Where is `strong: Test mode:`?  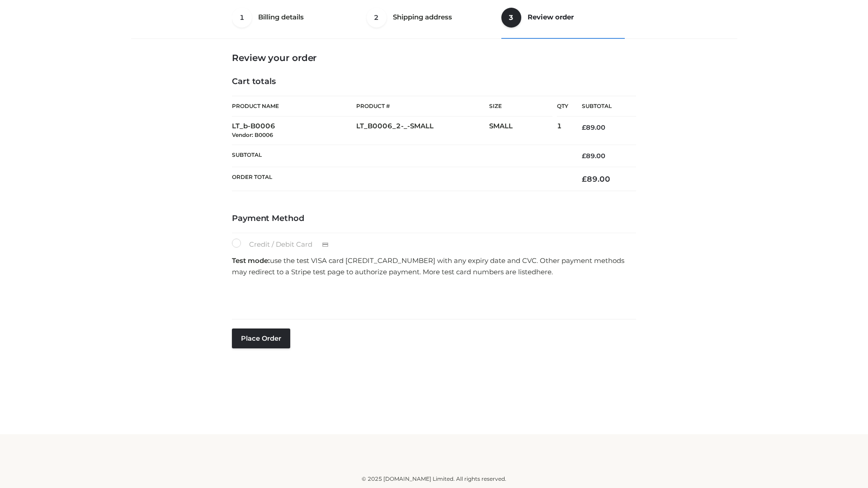 strong: Test mode: is located at coordinates (251, 260).